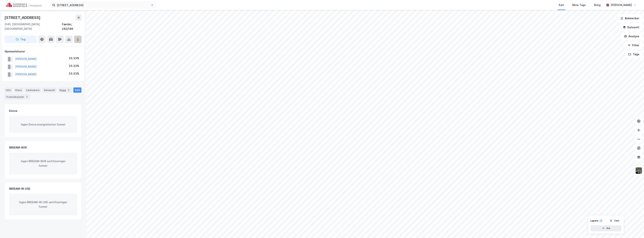  I want to click on div: BREEAM-IN-USE, so click(20, 189).